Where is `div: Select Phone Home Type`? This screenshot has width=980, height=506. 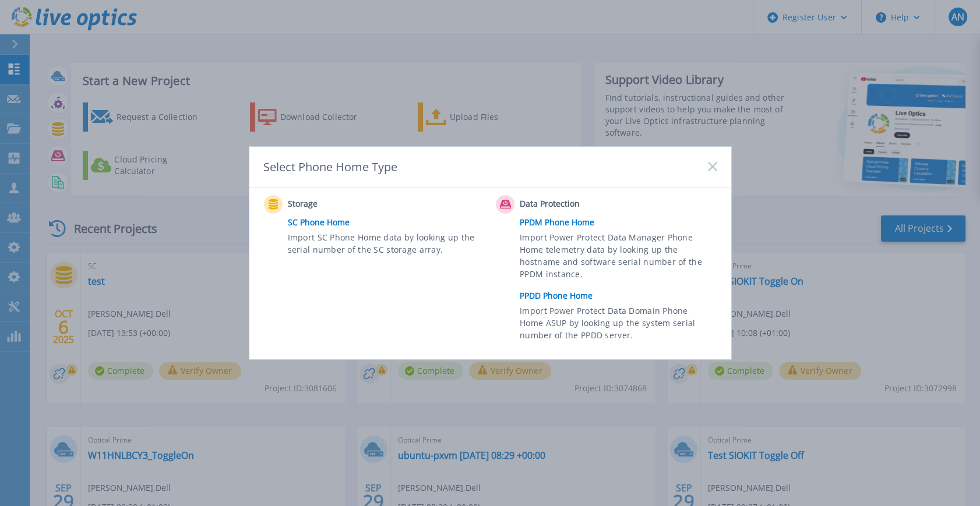 div: Select Phone Home Type is located at coordinates (331, 166).